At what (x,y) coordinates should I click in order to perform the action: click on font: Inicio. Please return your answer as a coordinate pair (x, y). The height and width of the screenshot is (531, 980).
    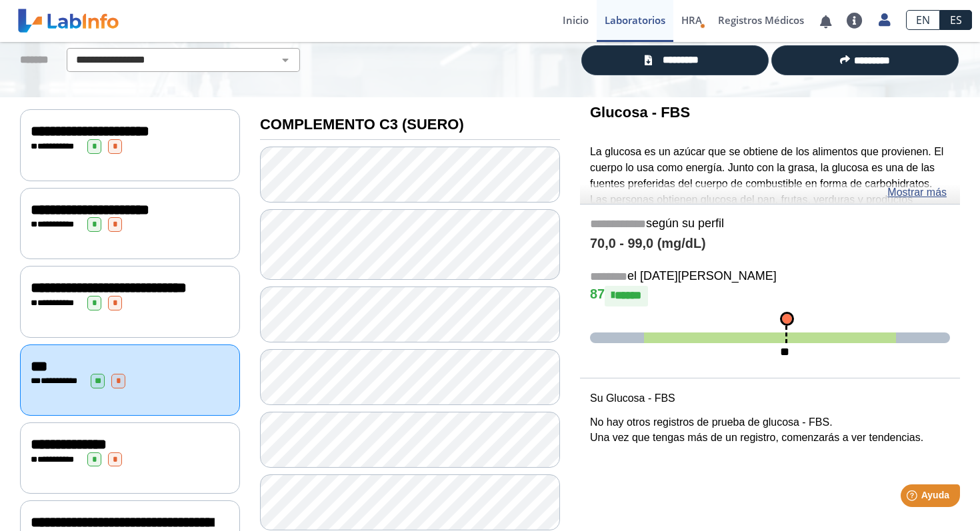
    Looking at the image, I should click on (576, 20).